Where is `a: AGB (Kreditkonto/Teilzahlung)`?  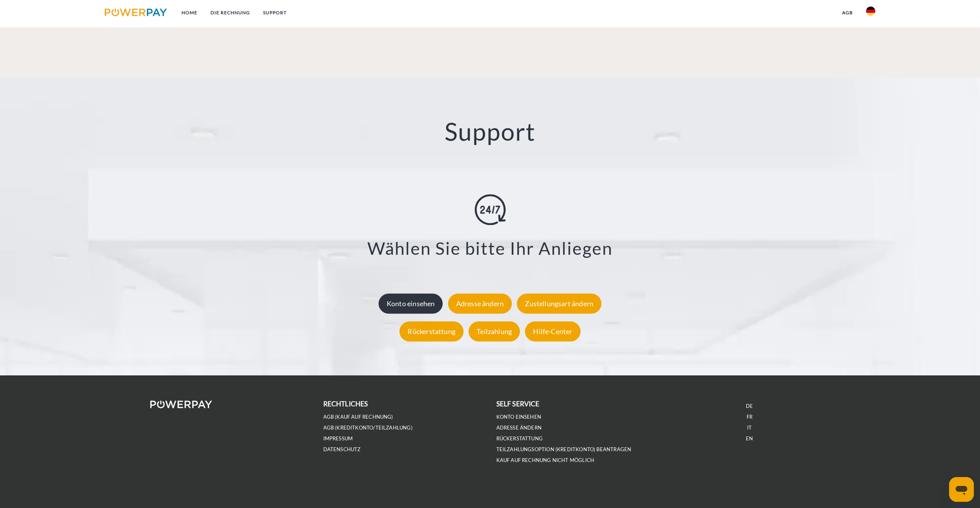 a: AGB (Kreditkonto/Teilzahlung) is located at coordinates (368, 427).